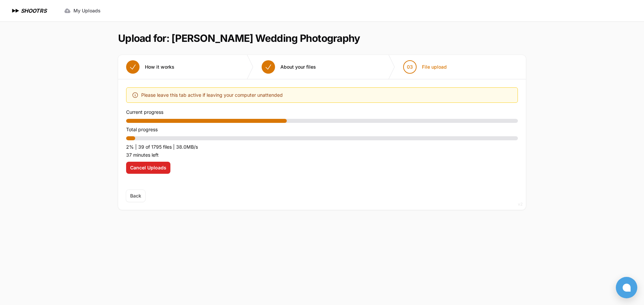 The height and width of the screenshot is (305, 644). Describe the element at coordinates (212, 95) in the screenshot. I see `span: Please leave this tab active if leaving your computer unattended` at that location.